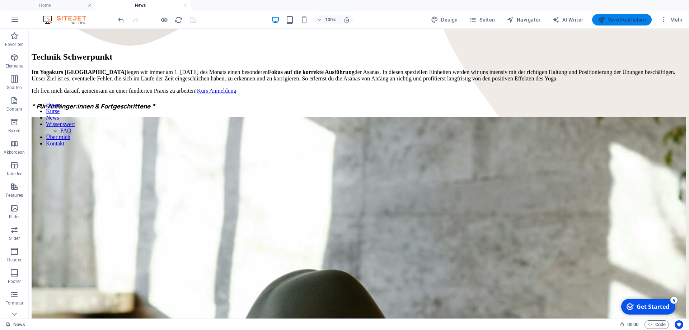 The height and width of the screenshot is (330, 689). What do you see at coordinates (178, 20) in the screenshot?
I see `button: reload` at bounding box center [178, 20].